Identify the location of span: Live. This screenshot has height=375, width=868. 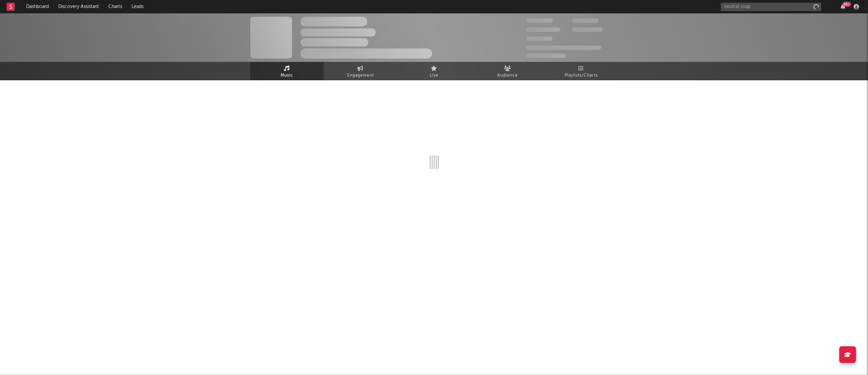
(434, 75).